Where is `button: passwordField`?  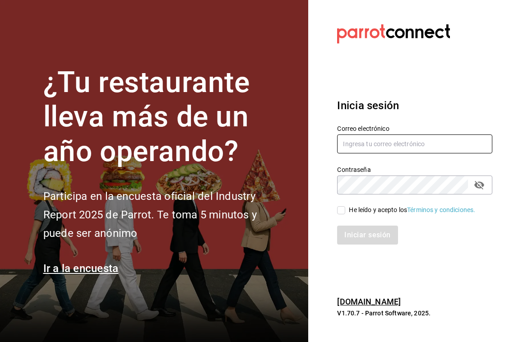 button: passwordField is located at coordinates (479, 185).